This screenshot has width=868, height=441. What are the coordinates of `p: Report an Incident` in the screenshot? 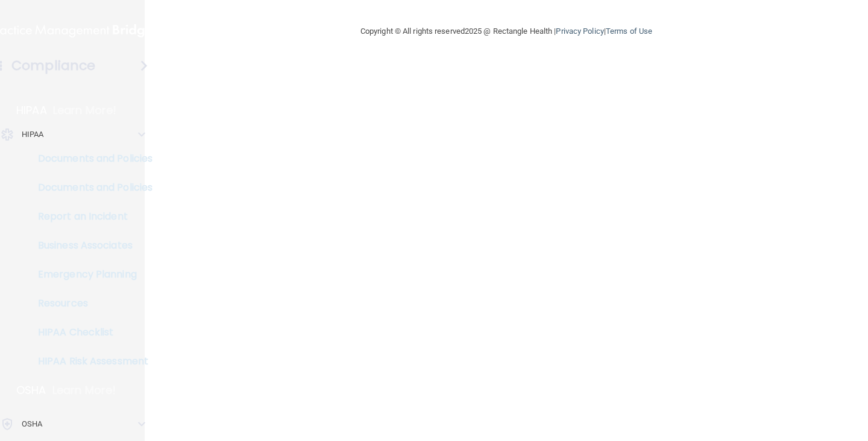 It's located at (90, 216).